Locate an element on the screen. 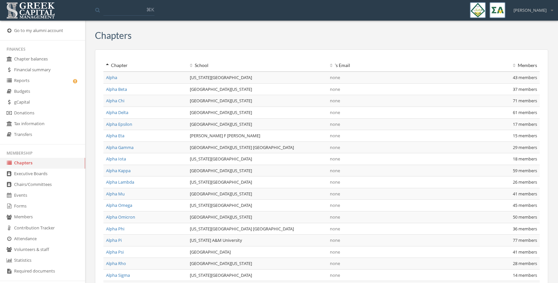 The width and height of the screenshot is (558, 283). span: 36 members is located at coordinates (525, 229).